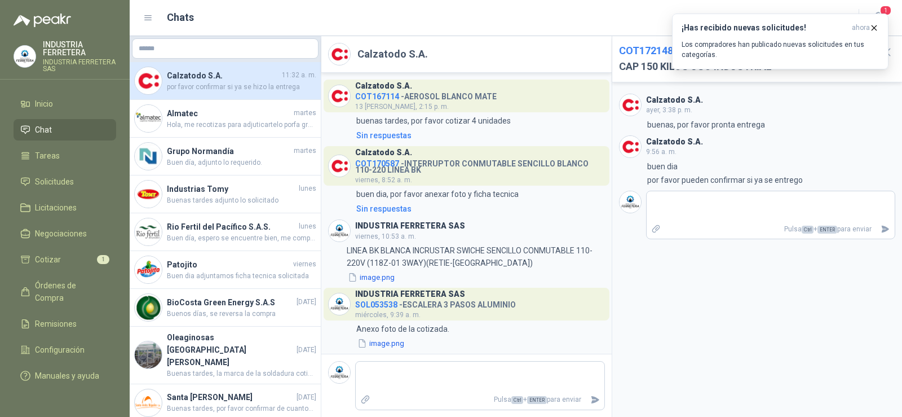  What do you see at coordinates (434, 121) in the screenshot?
I see `p: buenas tardes, por favor cotizar 4 unidades` at bounding box center [434, 121].